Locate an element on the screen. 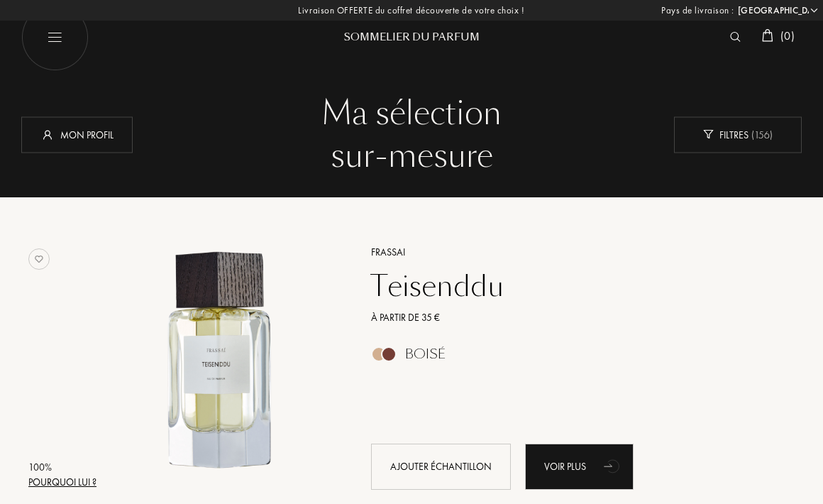 This screenshot has height=504, width=823. div: Ajouter échantillon is located at coordinates (441, 466).